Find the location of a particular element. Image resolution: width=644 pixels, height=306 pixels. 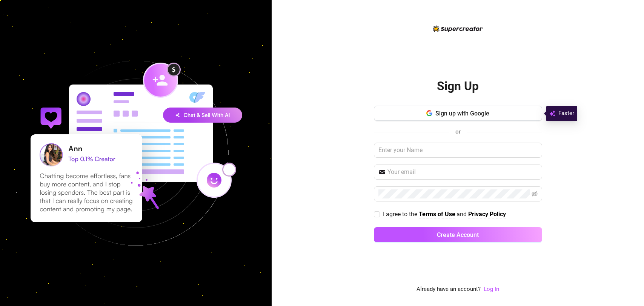

a: Terms of Use is located at coordinates (437, 214).